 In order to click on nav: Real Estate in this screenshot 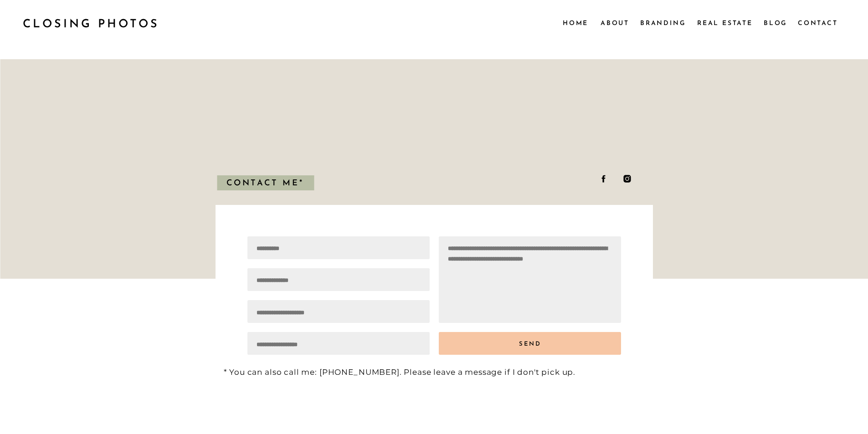, I will do `click(726, 23)`.